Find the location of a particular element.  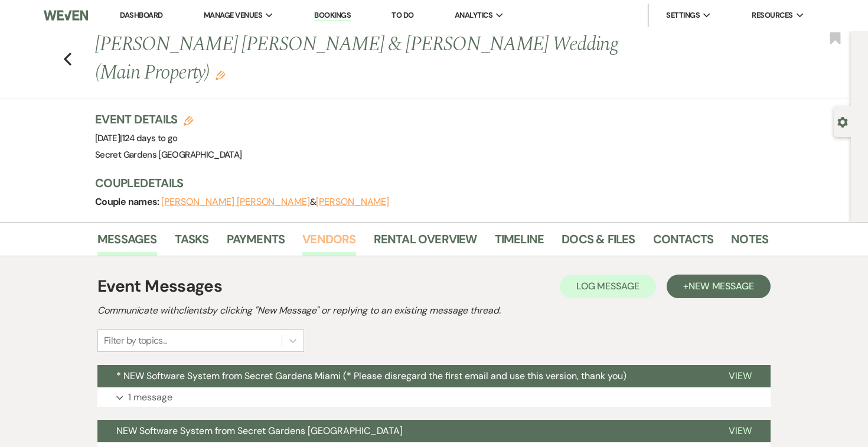

a: Messages is located at coordinates (127, 243).